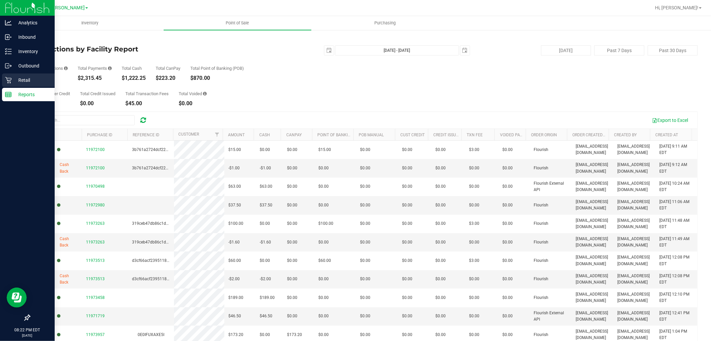 This screenshot has width=711, height=341. What do you see at coordinates (32, 37) in the screenshot?
I see `p: Inbound` at bounding box center [32, 37].